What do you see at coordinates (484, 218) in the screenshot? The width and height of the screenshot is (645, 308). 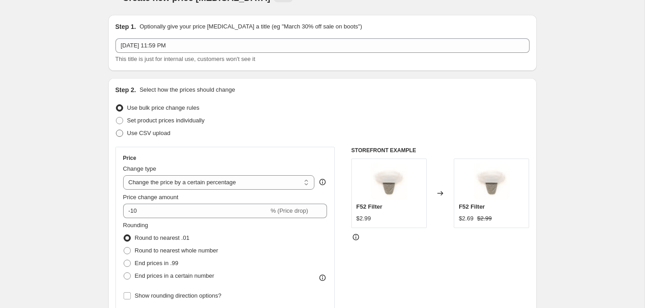 I see `strike: $2.99` at bounding box center [484, 218].